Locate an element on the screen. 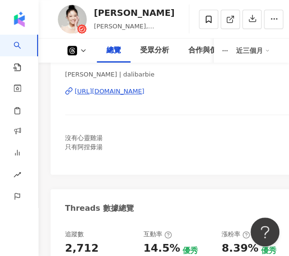 This screenshot has width=289, height=256. div: 合作與價值 is located at coordinates (206, 51).